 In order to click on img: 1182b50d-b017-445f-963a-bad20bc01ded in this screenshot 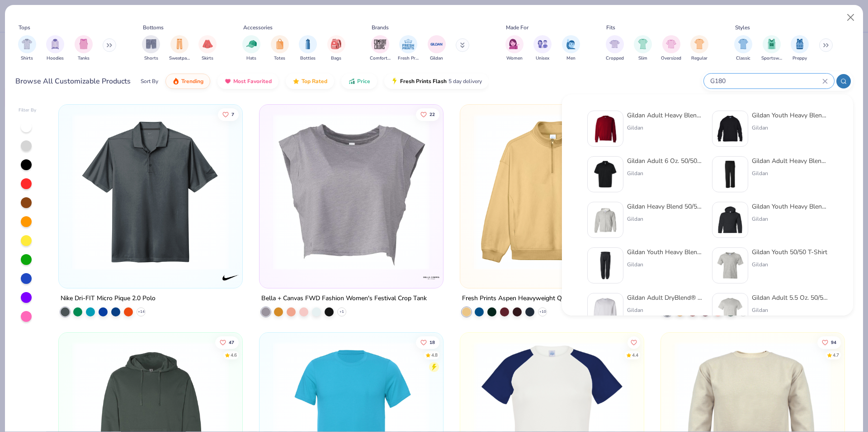, I will do `click(605, 266)`.